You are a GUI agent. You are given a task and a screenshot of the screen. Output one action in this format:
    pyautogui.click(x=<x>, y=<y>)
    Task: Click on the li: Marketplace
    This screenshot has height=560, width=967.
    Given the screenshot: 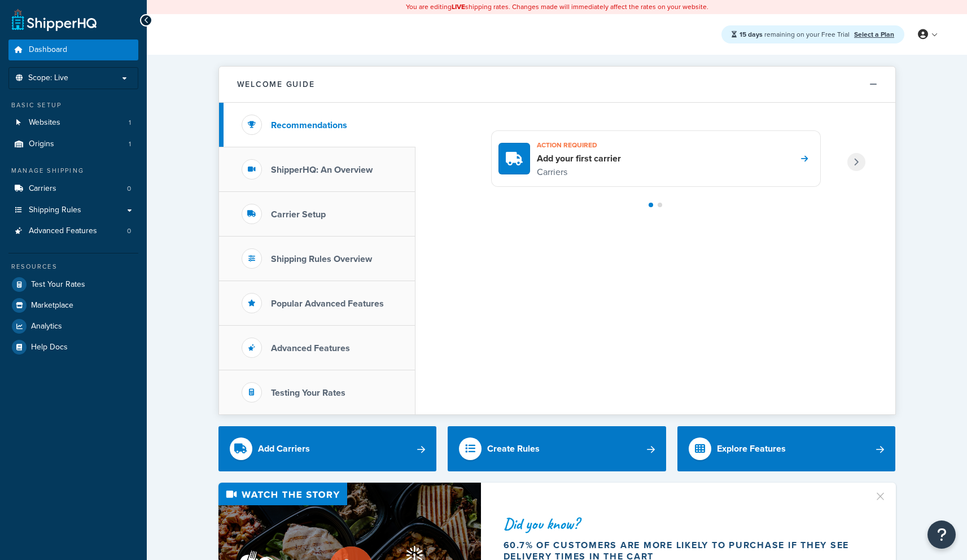 What is the action you would take?
    pyautogui.click(x=74, y=305)
    